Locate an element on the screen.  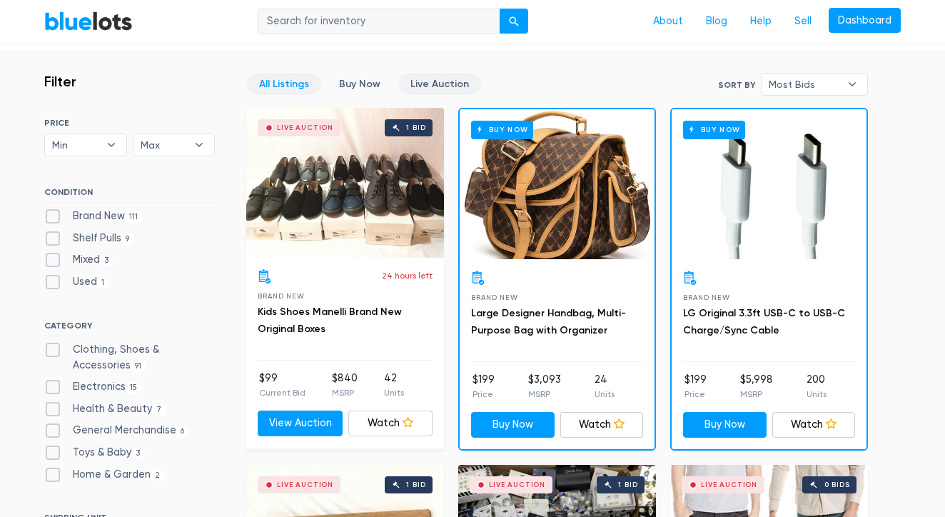
li: 200 is located at coordinates (817, 386).